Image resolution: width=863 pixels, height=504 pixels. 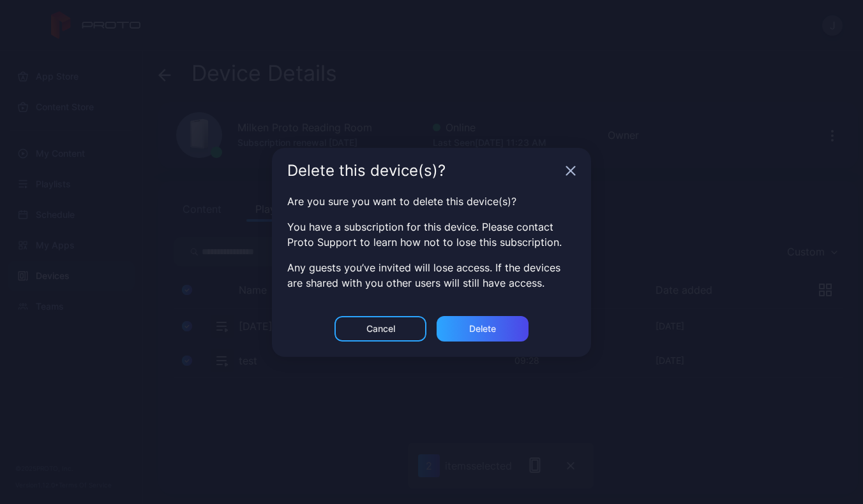 What do you see at coordinates (423, 171) in the screenshot?
I see `div: Delete this device(s)?` at bounding box center [423, 171].